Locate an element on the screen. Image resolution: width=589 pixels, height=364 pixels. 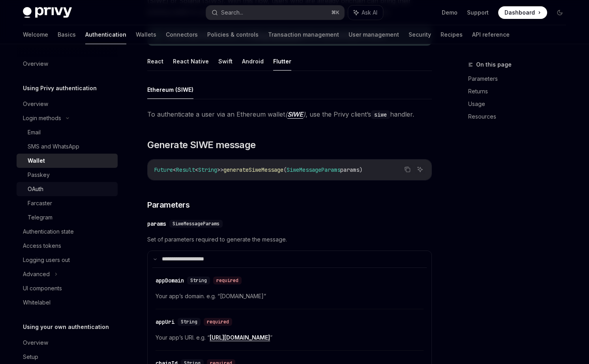
a: Logging users out is located at coordinates (67, 260).